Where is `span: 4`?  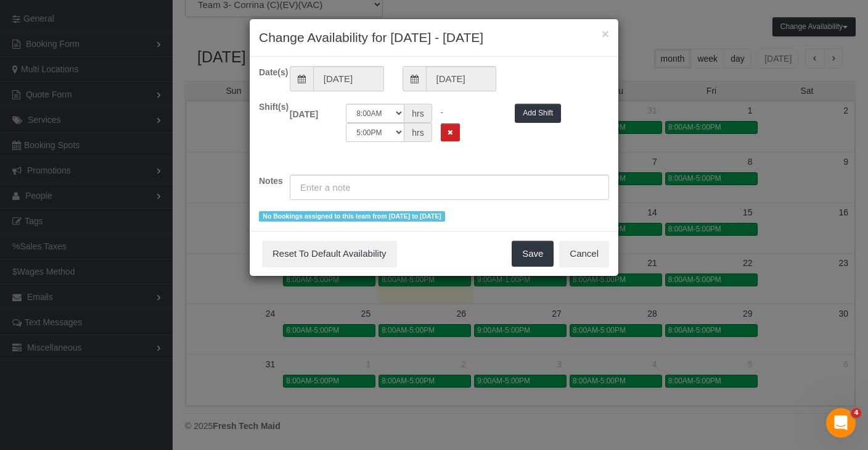
span: 4 is located at coordinates (857, 413).